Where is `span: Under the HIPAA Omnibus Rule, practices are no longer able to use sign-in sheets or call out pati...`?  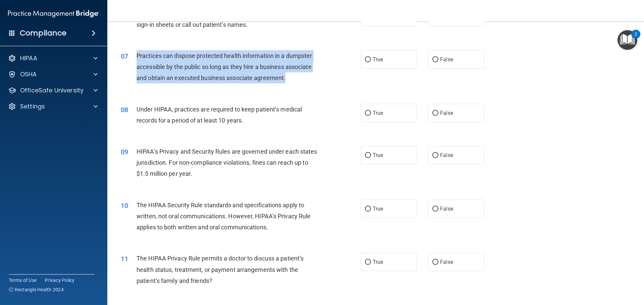
span: Under the HIPAA Omnibus Rule, practices are no longer able to use sign-in sheets or call out pati... is located at coordinates (226, 19).